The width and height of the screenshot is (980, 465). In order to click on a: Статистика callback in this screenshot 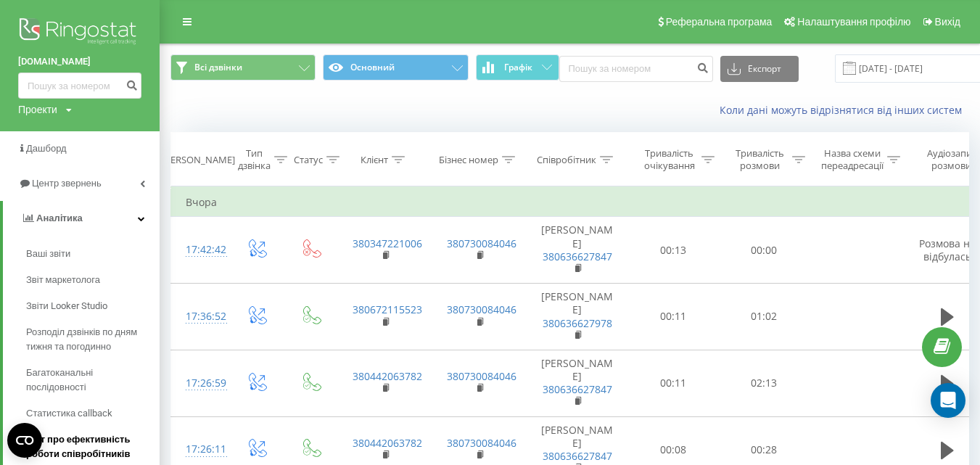, I will do `click(93, 414)`.